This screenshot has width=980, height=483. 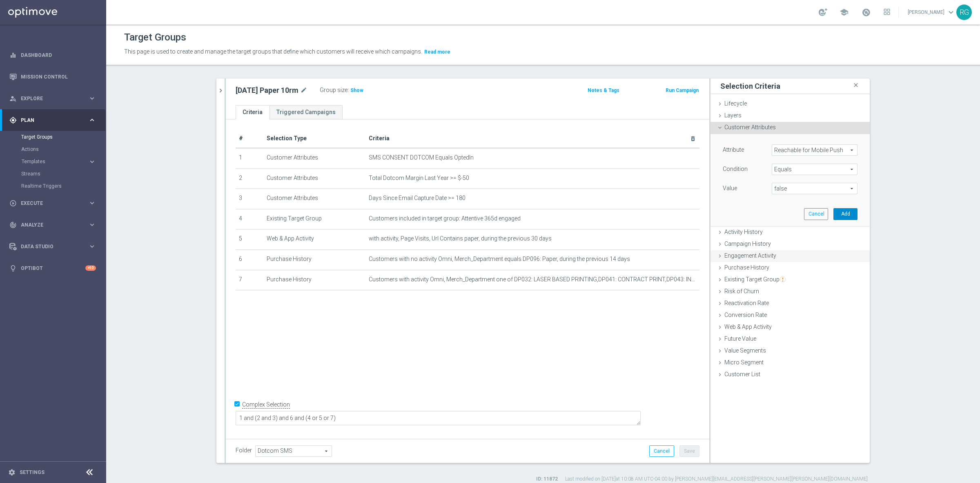 I want to click on button: Read more, so click(x=437, y=52).